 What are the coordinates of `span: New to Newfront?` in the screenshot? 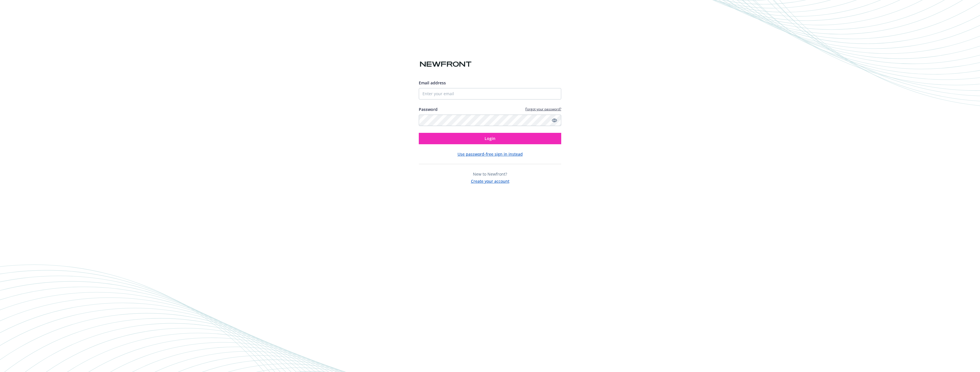 It's located at (490, 174).